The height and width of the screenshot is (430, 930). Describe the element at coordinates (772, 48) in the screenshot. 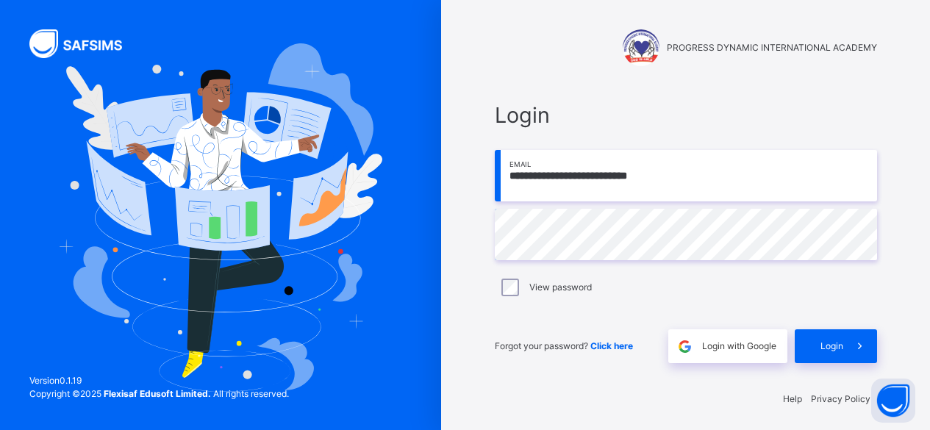

I see `span: PROGRESS DYNAMIC INTERNATIONAL ACADEMY` at that location.